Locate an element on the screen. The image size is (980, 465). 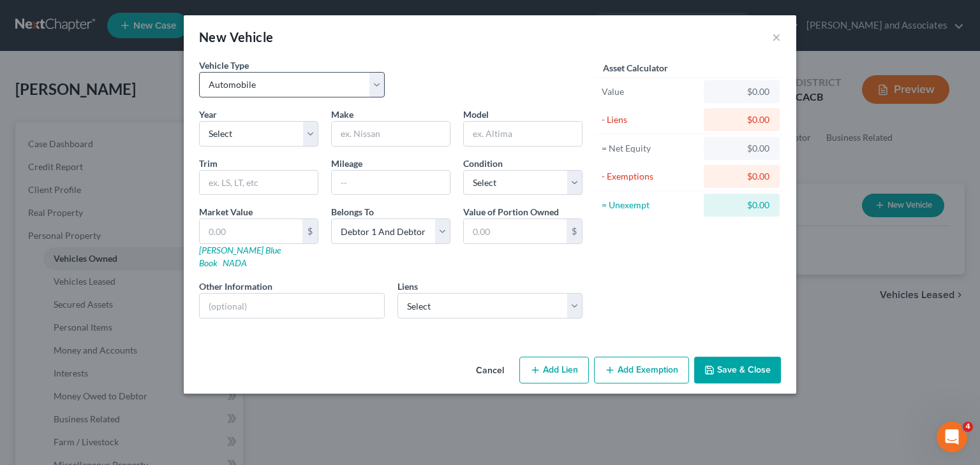
div: Value is located at coordinates (649, 92).